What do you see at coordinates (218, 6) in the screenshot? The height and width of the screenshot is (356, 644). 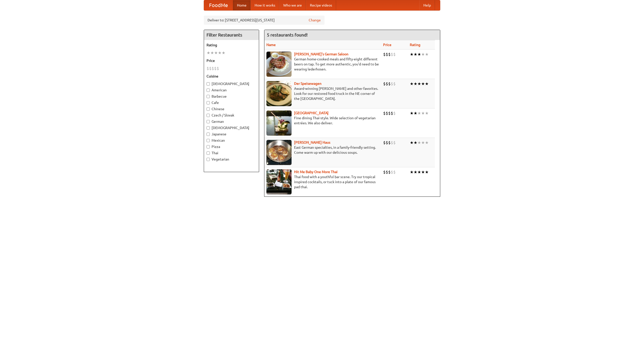 I see `a: FoodMe` at bounding box center [218, 6].